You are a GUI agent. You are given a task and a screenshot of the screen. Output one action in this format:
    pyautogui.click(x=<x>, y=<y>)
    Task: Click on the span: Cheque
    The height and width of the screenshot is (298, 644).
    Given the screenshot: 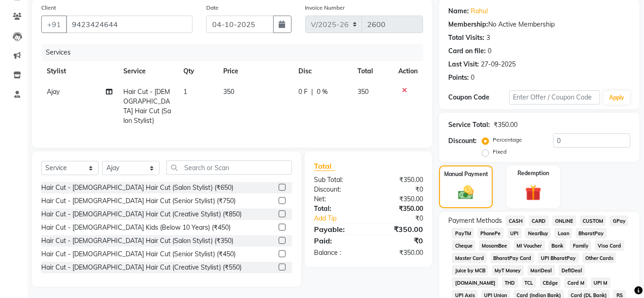 What is the action you would take?
    pyautogui.click(x=463, y=245)
    